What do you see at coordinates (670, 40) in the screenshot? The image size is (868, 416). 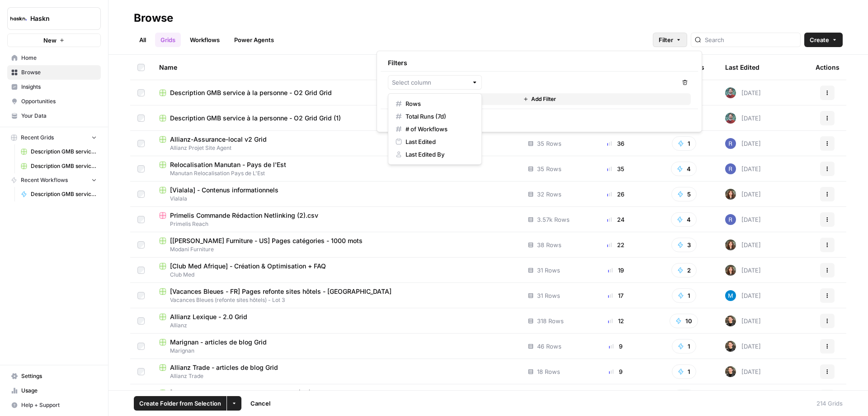 I see `button: Filter` at bounding box center [670, 40].